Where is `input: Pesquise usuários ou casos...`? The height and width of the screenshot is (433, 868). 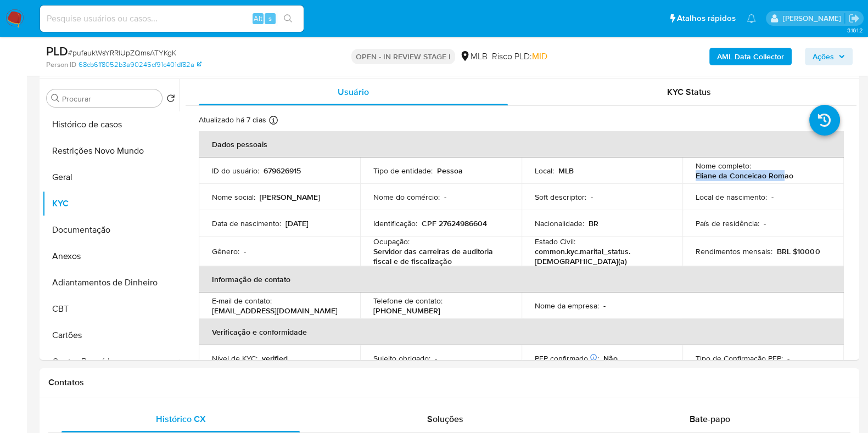
input: Pesquise usuários ou casos... is located at coordinates (172, 19).